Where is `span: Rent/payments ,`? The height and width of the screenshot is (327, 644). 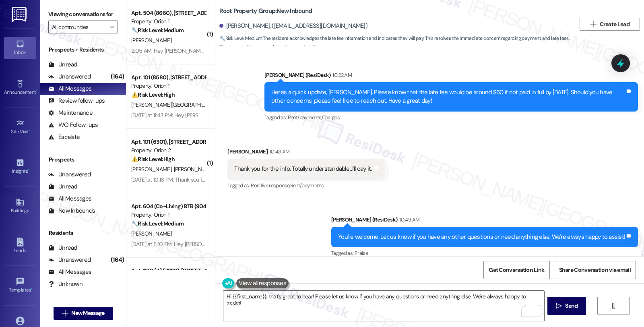 span: Rent/payments , is located at coordinates (304, 117).